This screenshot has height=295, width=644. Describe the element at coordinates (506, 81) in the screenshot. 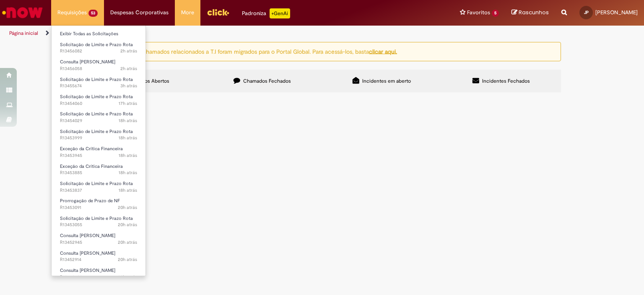

I see `span: Incidentes Fechados` at that location.